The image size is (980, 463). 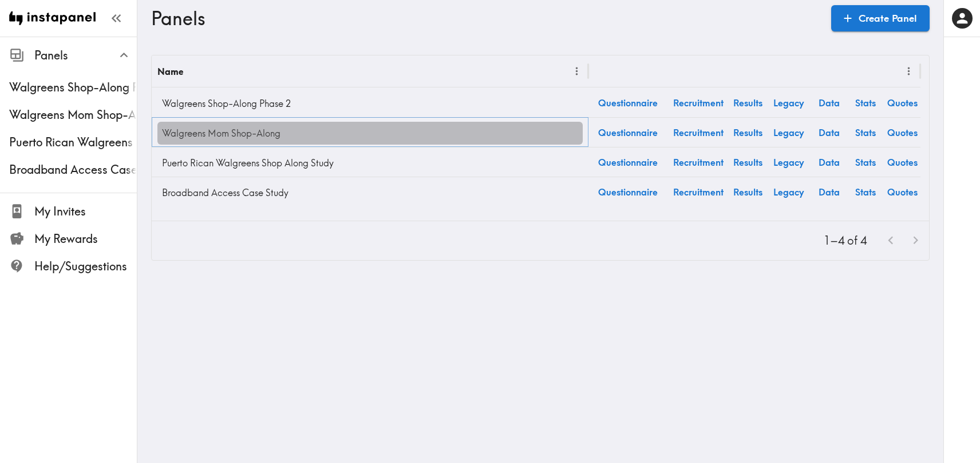 What do you see at coordinates (72, 170) in the screenshot?
I see `div: Broadband Access Case Study` at bounding box center [72, 170].